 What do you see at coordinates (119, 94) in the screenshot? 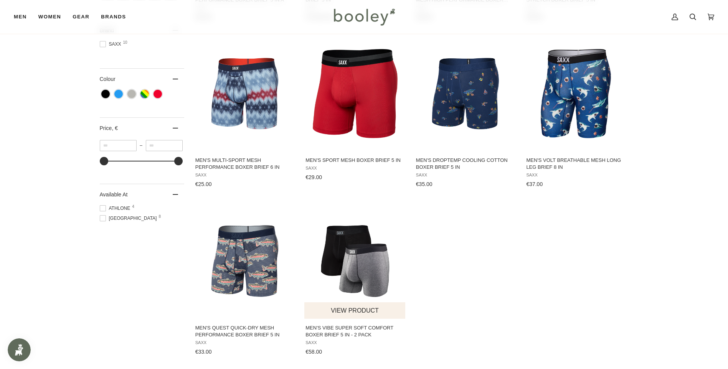
I see `span: Colour: Blue` at bounding box center [119, 94].